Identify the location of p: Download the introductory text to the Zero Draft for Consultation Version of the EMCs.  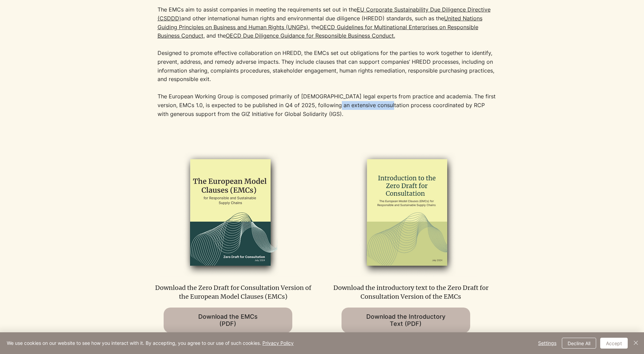
(411, 292).